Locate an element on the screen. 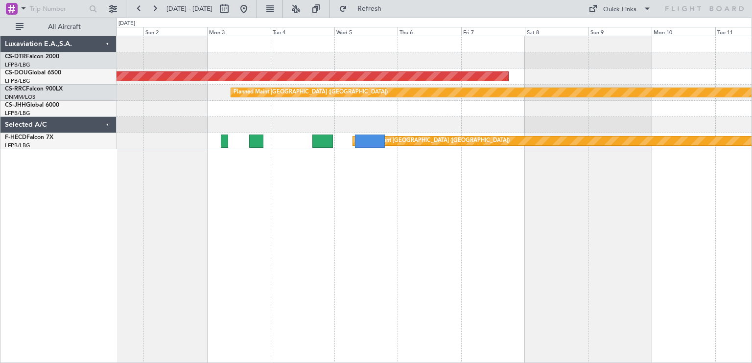 The image size is (752, 363). input: Trip Number is located at coordinates (58, 9).